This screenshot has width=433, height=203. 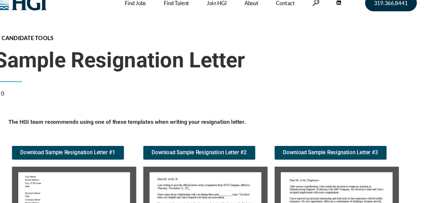 What do you see at coordinates (91, 149) in the screenshot?
I see `span: Download Sample Resignation Letter #1` at bounding box center [91, 149].